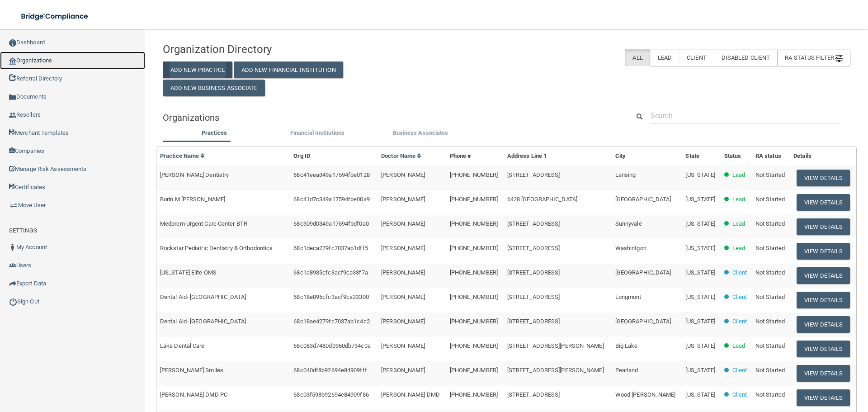 This screenshot has width=868, height=412. I want to click on th: City, so click(647, 156).